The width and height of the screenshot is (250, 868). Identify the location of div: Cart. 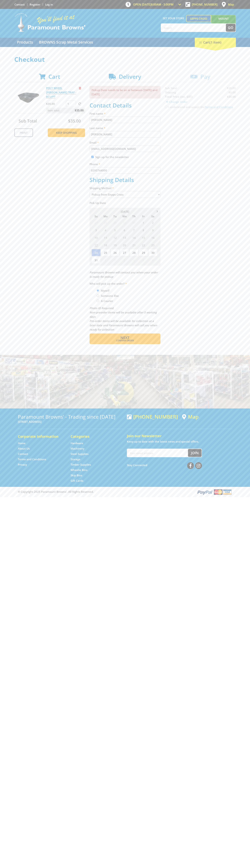
(216, 43).